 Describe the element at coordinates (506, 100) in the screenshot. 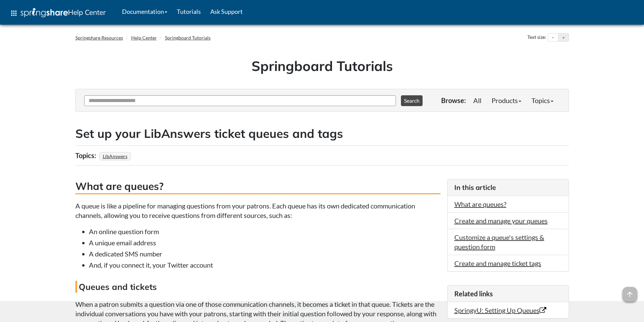

I see `a: Products` at that location.